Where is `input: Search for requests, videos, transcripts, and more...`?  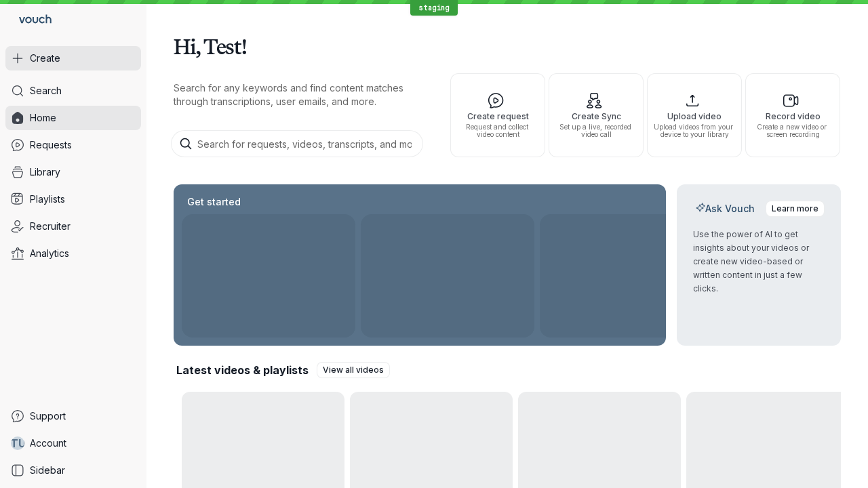 input: Search for requests, videos, transcripts, and more... is located at coordinates (297, 144).